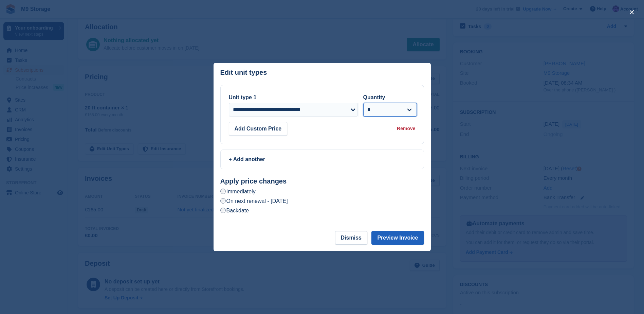 The height and width of the screenshot is (314, 644). I want to click on label: Quantity, so click(374, 97).